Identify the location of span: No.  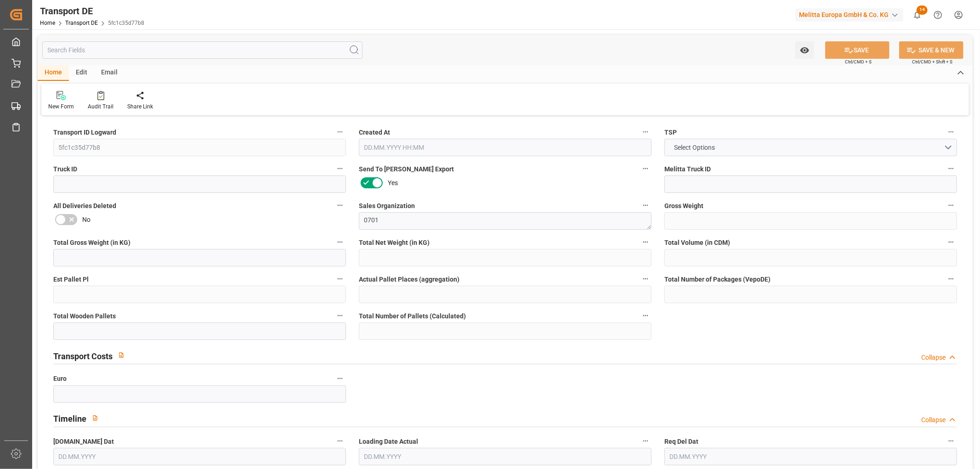
(86, 219).